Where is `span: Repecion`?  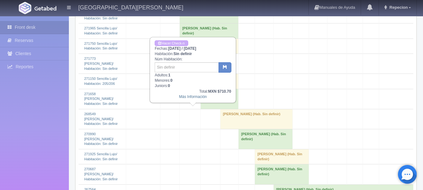 span: Repecion is located at coordinates (398, 7).